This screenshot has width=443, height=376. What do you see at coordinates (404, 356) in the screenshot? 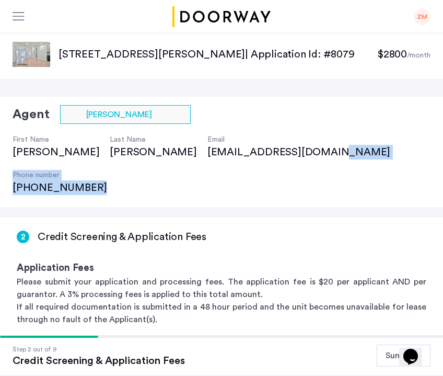
I see `button: Summary` at bounding box center [404, 356].